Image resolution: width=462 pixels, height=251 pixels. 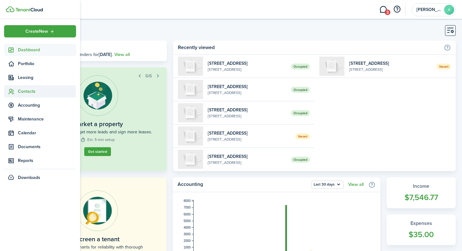 What do you see at coordinates (421, 186) in the screenshot?
I see `widget-stats-title: Income` at bounding box center [421, 186].